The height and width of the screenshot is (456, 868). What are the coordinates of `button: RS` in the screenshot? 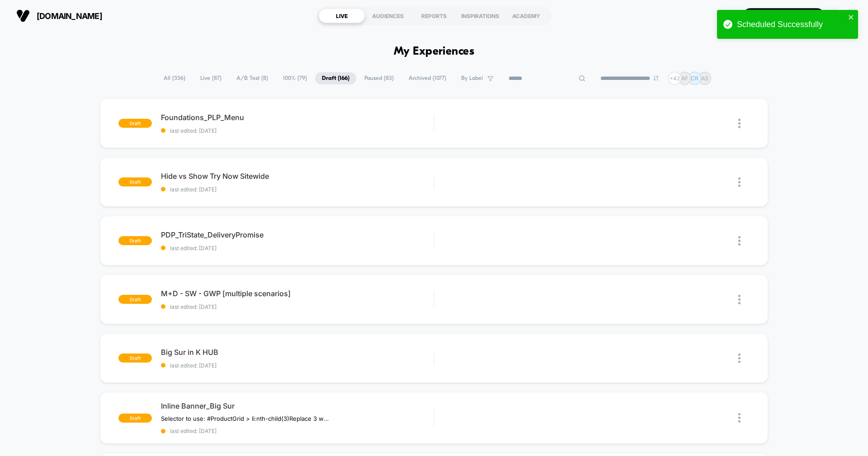 It's located at (843, 16).